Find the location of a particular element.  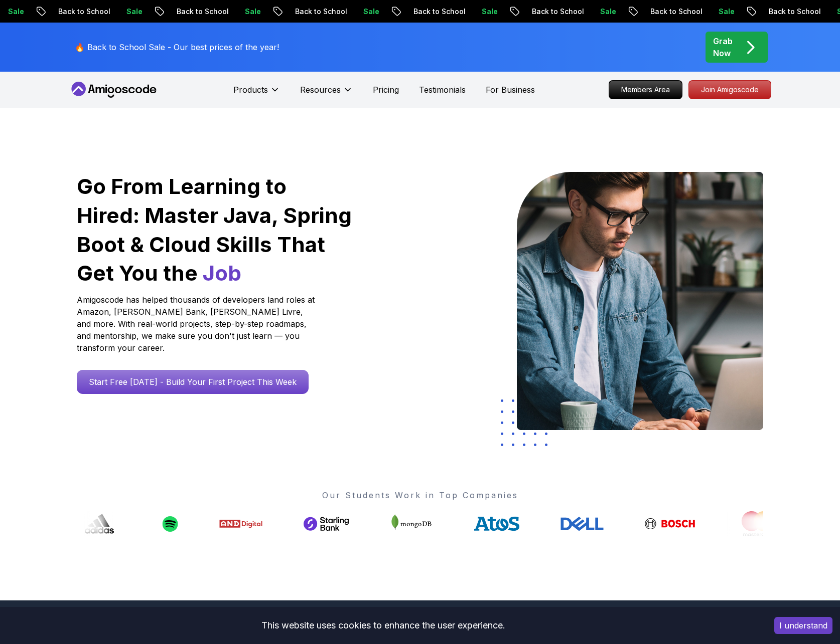

p: Resources is located at coordinates (320, 90).